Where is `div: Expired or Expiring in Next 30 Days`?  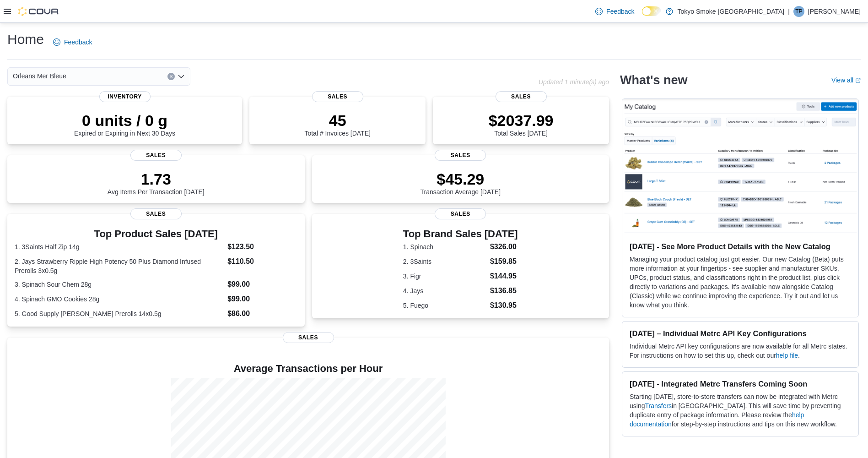
div: Expired or Expiring in Next 30 Days is located at coordinates (124, 124).